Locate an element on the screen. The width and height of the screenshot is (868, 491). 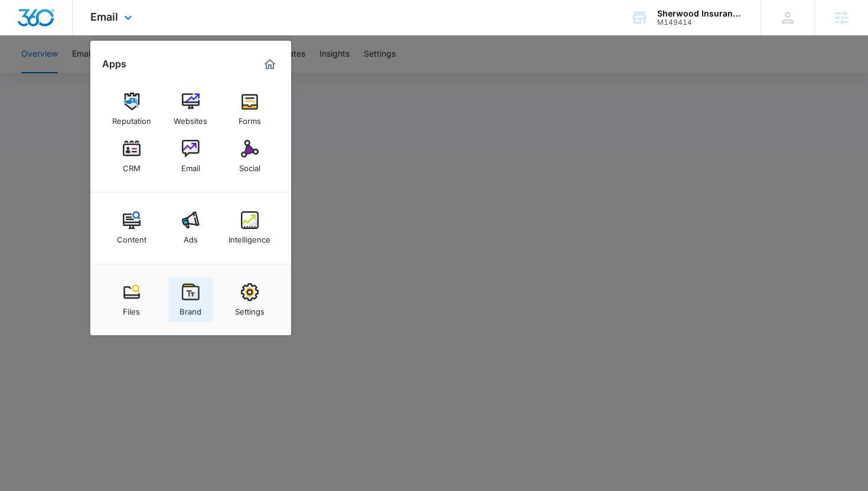
span: Email is located at coordinates (104, 17).